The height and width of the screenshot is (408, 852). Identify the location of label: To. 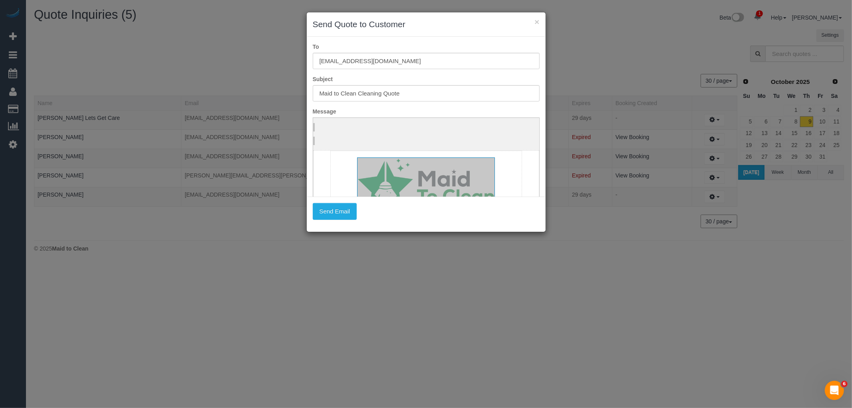
(426, 47).